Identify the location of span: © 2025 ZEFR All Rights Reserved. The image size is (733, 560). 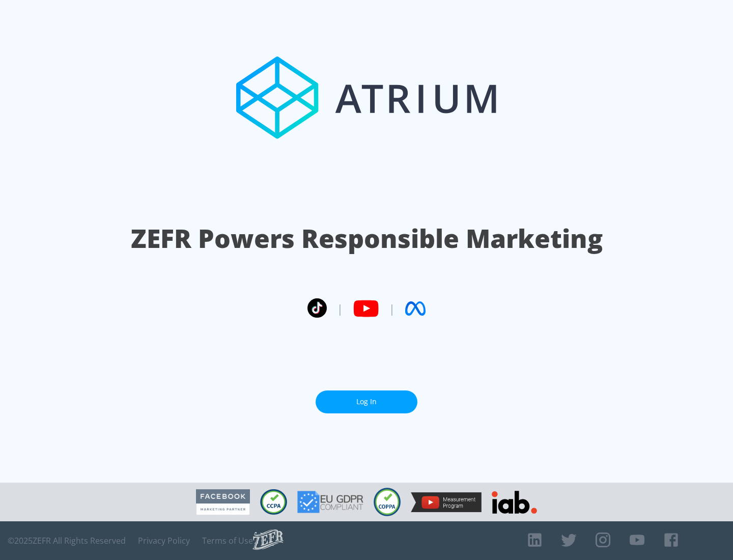
(66, 541).